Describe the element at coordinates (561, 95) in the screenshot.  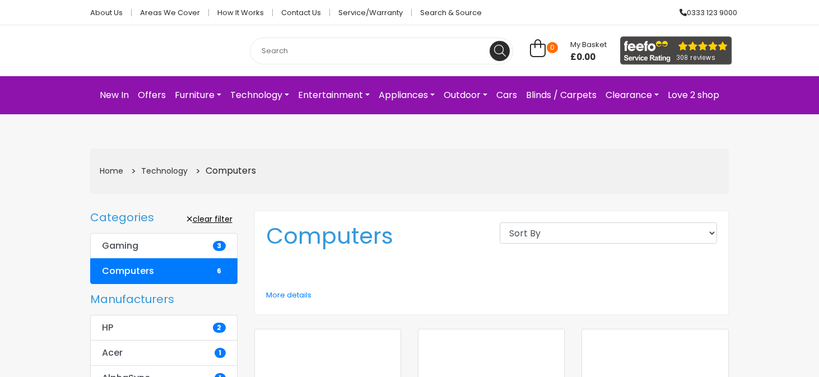
I see `a: Blinds / Carpets` at that location.